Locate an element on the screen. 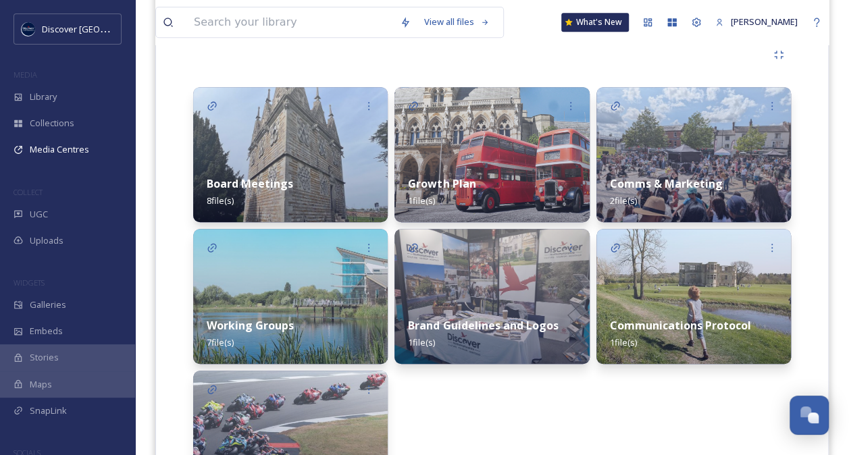  div: What's New is located at coordinates (595, 22).